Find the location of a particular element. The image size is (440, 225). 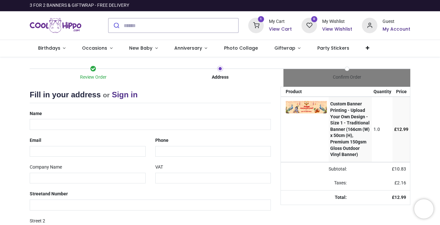

th: Price is located at coordinates (401, 92).